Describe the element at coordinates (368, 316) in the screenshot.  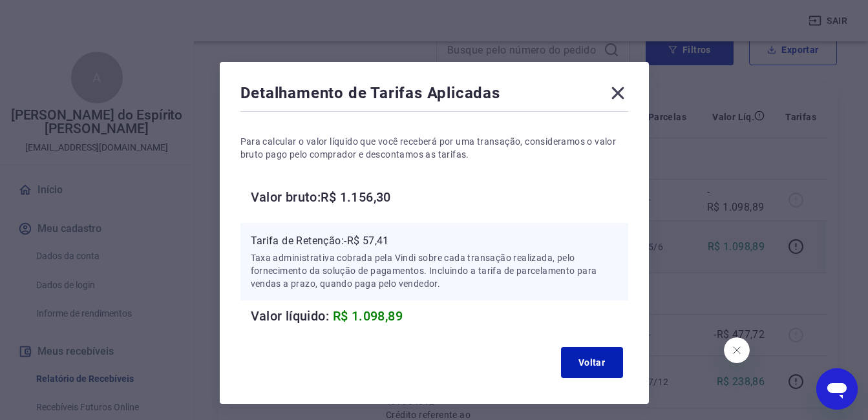
I see `span: R$ 1.098,89` at that location.